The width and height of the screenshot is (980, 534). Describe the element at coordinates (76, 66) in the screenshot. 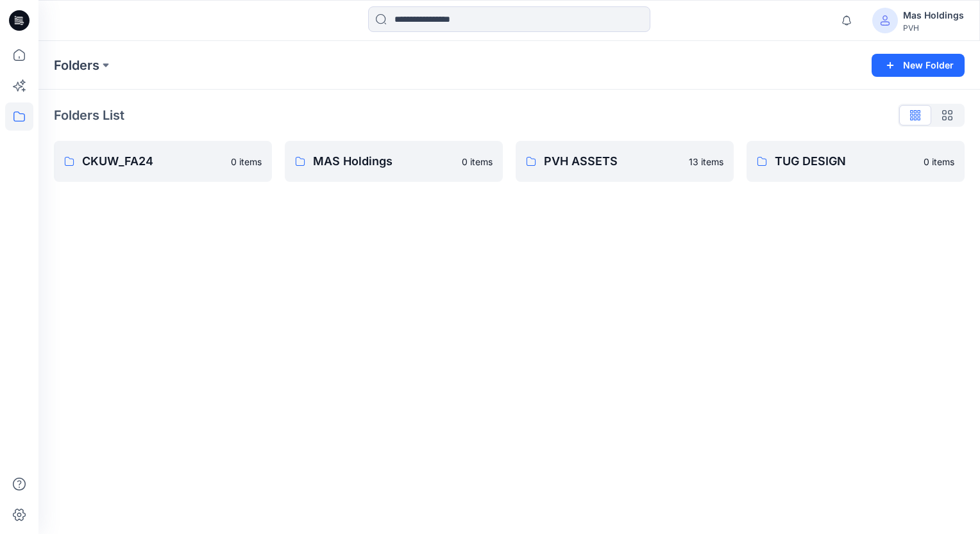

I see `a: Folders` at that location.